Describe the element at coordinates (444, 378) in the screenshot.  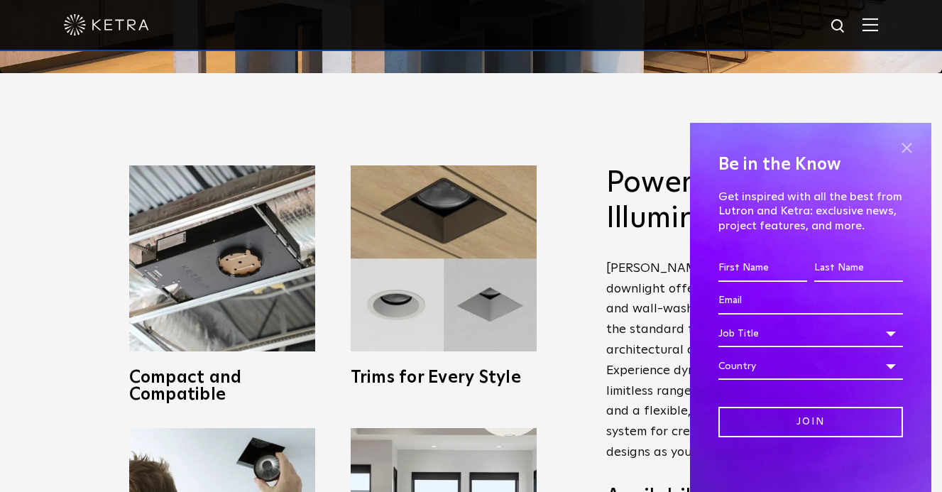
I see `h3: Trims for Every Style` at that location.